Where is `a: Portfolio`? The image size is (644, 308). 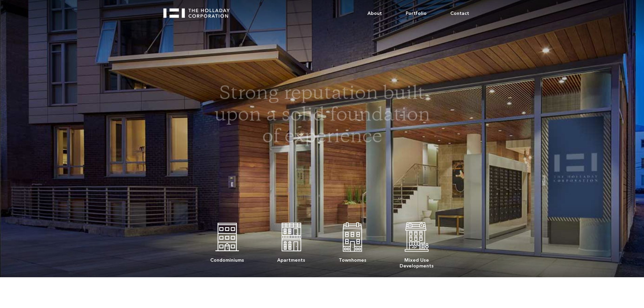
a: Portfolio is located at coordinates (416, 14).